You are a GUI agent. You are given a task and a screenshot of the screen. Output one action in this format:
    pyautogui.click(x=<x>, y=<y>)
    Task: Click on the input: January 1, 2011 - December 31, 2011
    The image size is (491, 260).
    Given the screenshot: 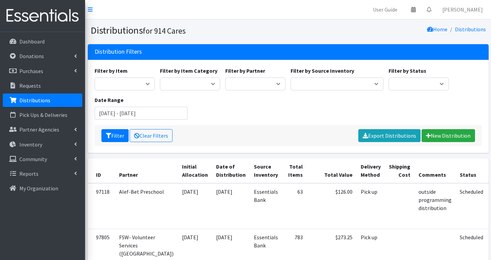 What is the action you would take?
    pyautogui.click(x=141, y=113)
    